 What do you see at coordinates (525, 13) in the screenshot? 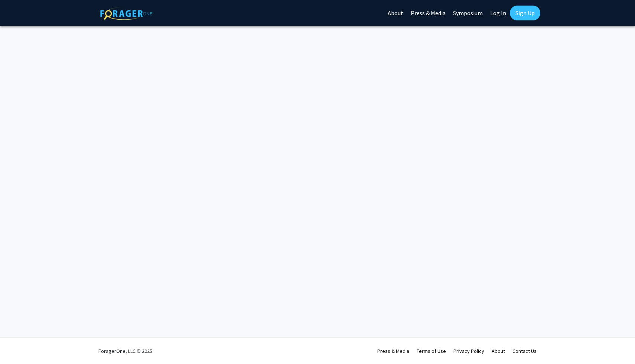
I see `a: Sign Up` at bounding box center [525, 13].